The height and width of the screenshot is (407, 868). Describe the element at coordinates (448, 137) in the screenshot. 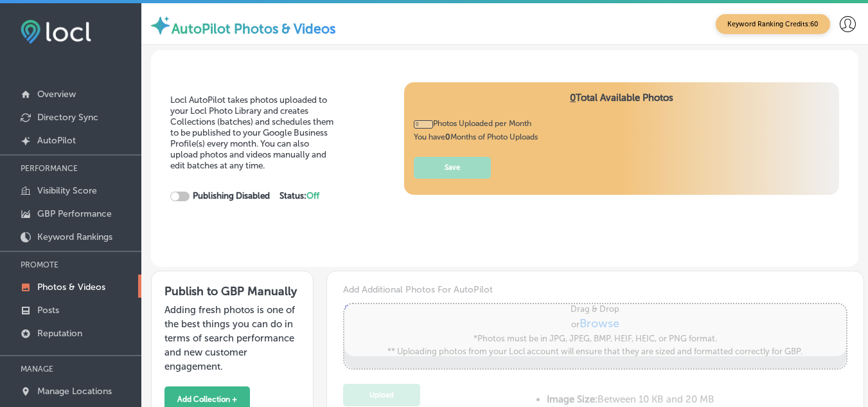

I see `b: 0` at that location.